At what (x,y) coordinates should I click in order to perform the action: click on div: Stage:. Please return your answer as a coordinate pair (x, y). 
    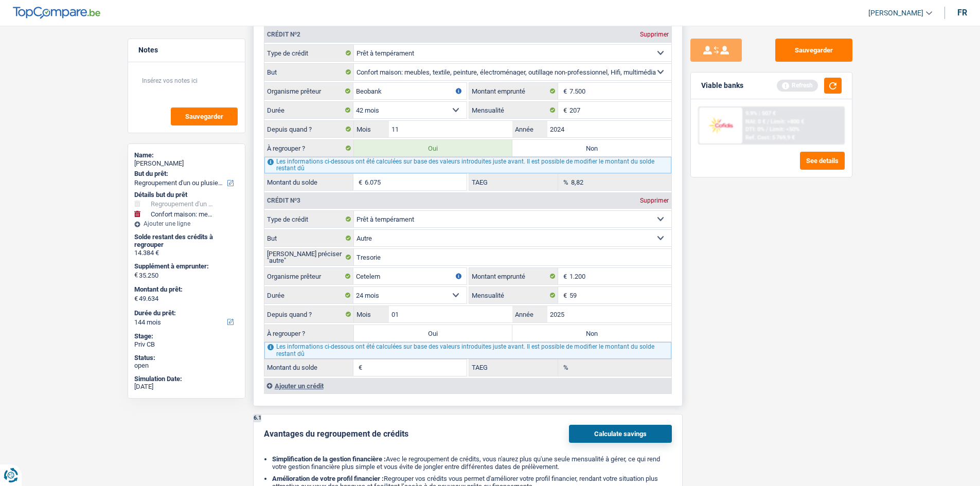
    Looking at the image, I should click on (186, 336).